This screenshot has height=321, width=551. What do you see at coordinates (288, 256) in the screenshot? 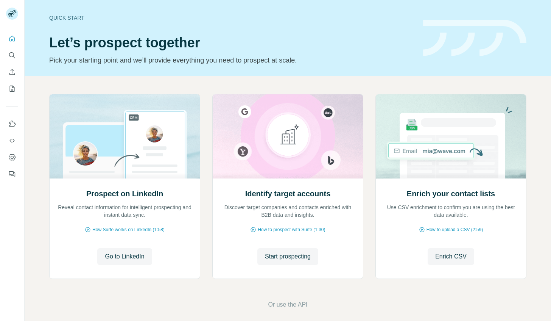
I see `button: Start prospecting` at bounding box center [288, 256].